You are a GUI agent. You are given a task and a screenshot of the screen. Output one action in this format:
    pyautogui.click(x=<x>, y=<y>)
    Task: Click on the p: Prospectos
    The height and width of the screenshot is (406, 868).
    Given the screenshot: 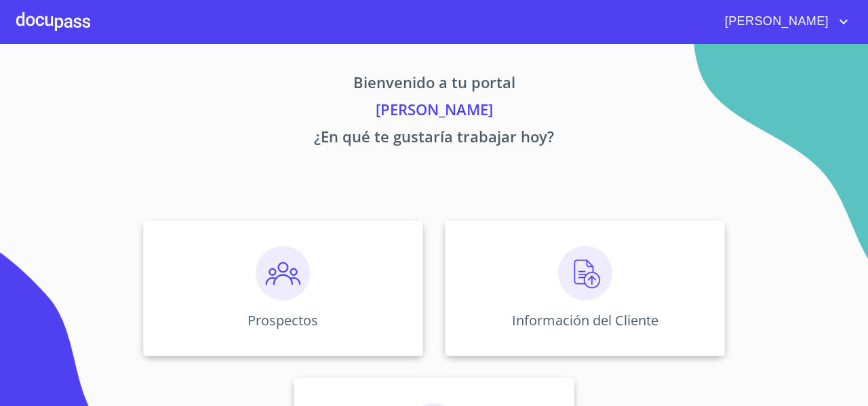 What is the action you would take?
    pyautogui.click(x=283, y=320)
    